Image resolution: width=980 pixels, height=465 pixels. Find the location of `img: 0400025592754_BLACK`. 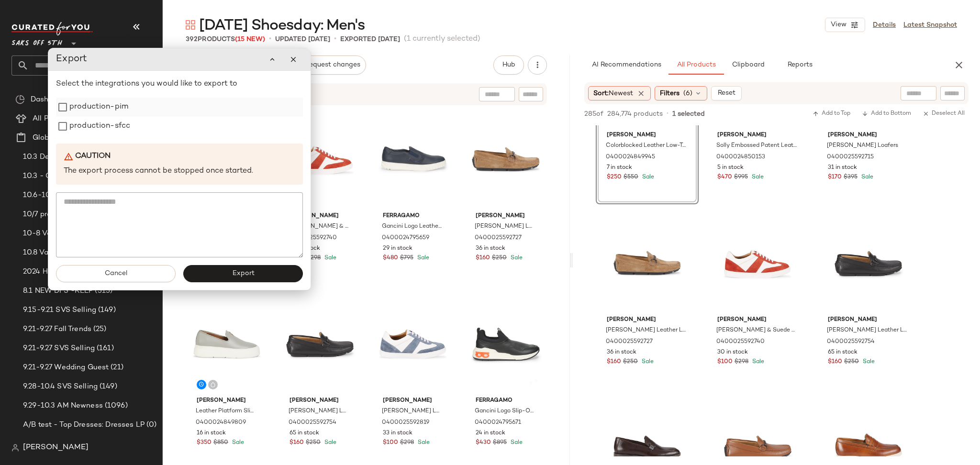

img: 0400025592754_BLACK is located at coordinates (320, 344).